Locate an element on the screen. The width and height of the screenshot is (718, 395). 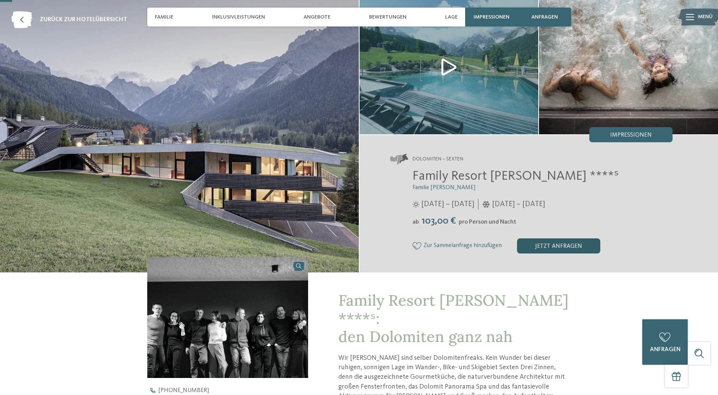
i: Öffnungszeiten im Sommer is located at coordinates (416, 204).